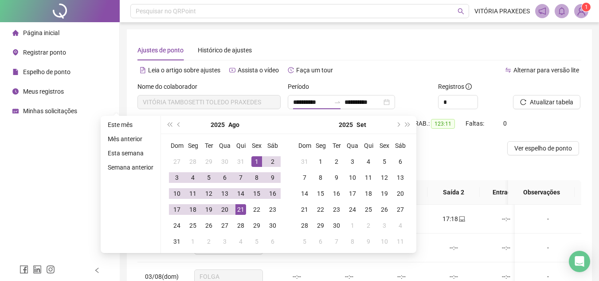 Image resolution: width=599 pixels, height=281 pixels. Describe the element at coordinates (225, 193) in the screenshot. I see `td: 2025-08-13` at that location.